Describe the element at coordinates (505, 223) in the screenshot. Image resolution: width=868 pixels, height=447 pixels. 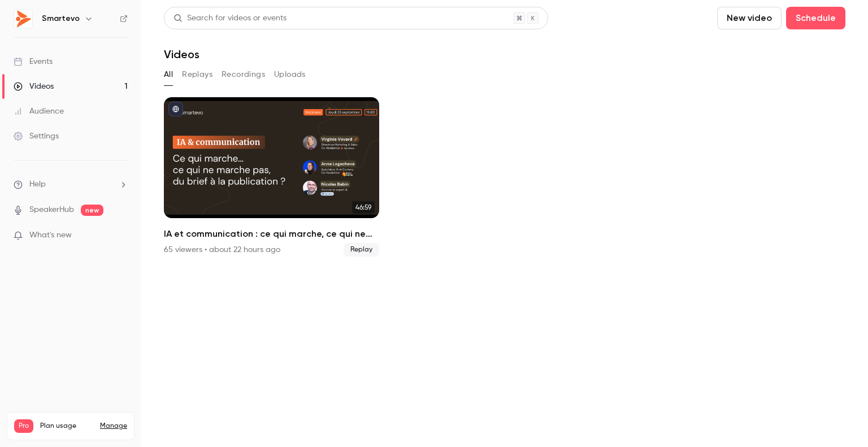
I see `section: Videos` at that location.